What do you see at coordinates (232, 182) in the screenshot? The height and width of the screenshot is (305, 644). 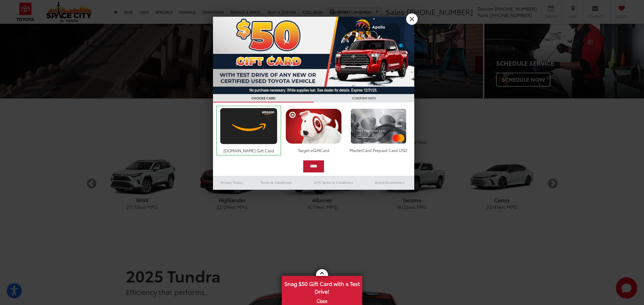 I see `a: Privacy Policy` at bounding box center [232, 182].